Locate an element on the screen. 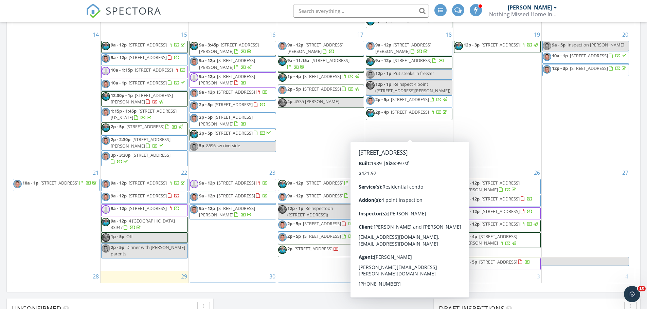 The width and height of the screenshot is (647, 309). td: Go to September 15, 2025 is located at coordinates (145, 98).